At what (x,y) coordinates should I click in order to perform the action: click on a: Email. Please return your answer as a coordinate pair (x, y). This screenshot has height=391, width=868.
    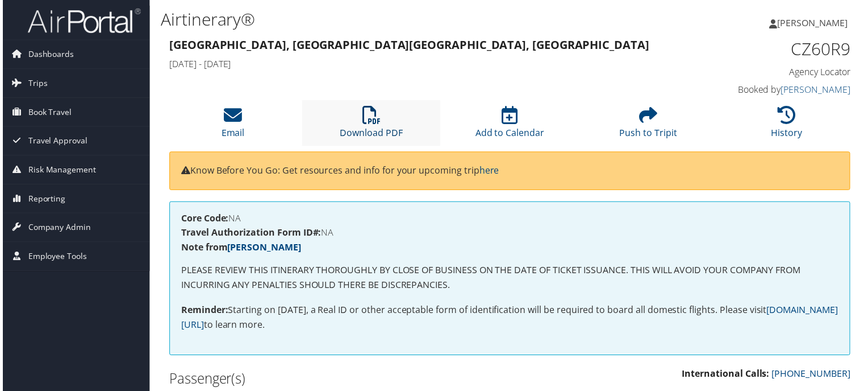
    Looking at the image, I should click on (232, 127).